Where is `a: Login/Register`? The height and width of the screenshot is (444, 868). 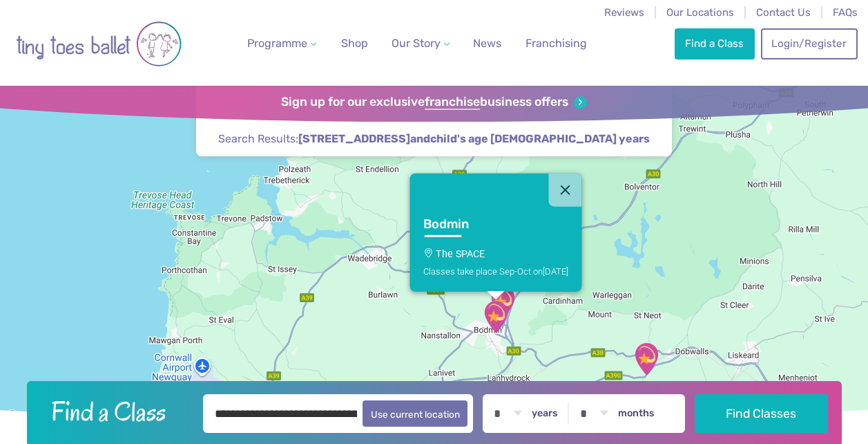 a: Login/Register is located at coordinates (809, 44).